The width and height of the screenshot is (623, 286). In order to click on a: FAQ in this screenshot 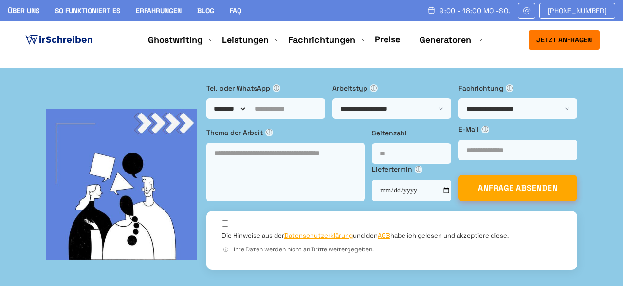, I will do `click(236, 11)`.